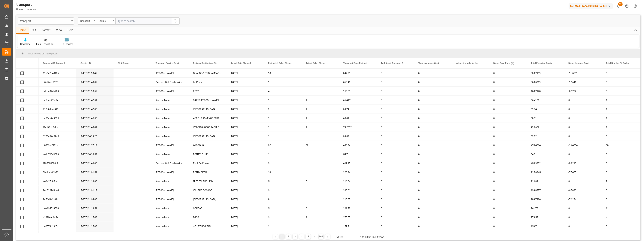 The image size is (644, 241). What do you see at coordinates (357, 190) in the screenshot?
I see `div: 200.66` at bounding box center [357, 190].